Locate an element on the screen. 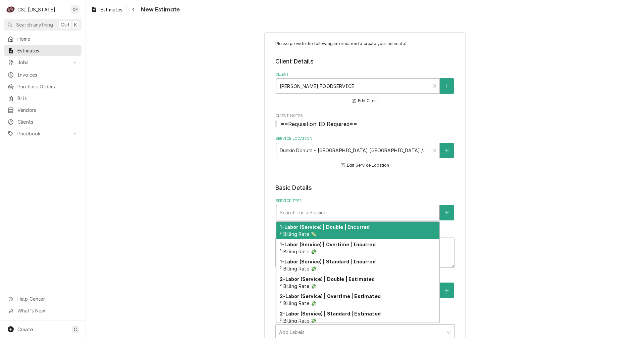 This screenshot has width=644, height=338. legend: Basic Details is located at coordinates (365, 188).